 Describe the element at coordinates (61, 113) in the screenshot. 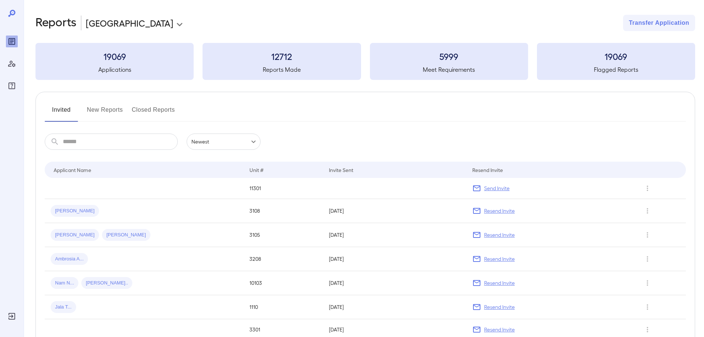

I see `button: Invited` at that location.